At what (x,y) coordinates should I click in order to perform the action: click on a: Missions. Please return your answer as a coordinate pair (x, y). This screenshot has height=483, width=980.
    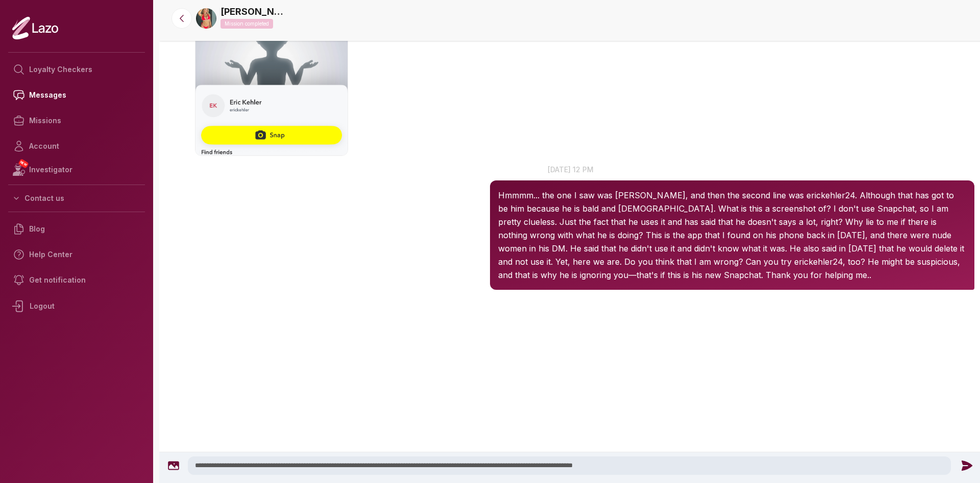
    Looking at the image, I should click on (77, 121).